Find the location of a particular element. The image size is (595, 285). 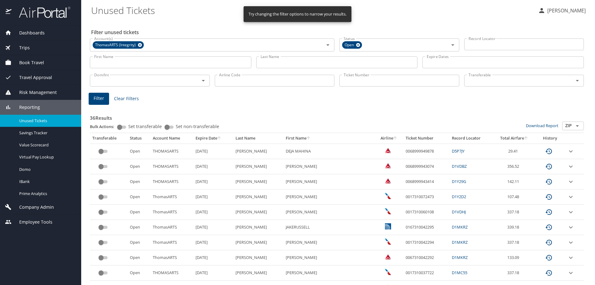

td: DEJA MAHINA is located at coordinates (329, 151).